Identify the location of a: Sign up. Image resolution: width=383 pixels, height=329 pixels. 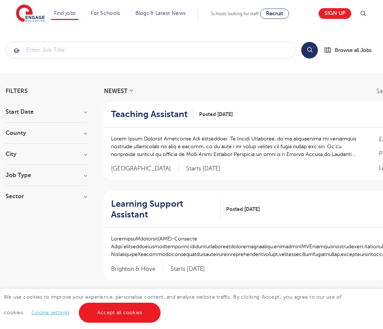
(335, 13).